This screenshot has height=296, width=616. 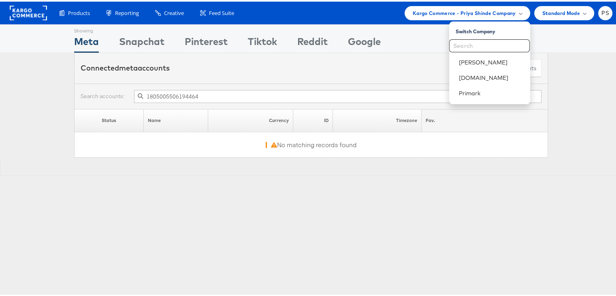 What do you see at coordinates (109, 119) in the screenshot?
I see `th: Status` at bounding box center [109, 119].